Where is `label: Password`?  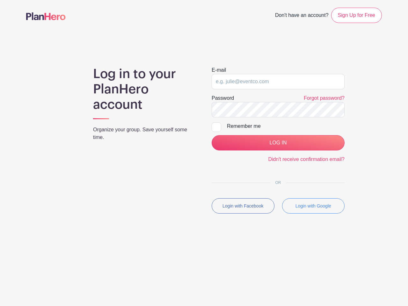
label: Password is located at coordinates (223, 98).